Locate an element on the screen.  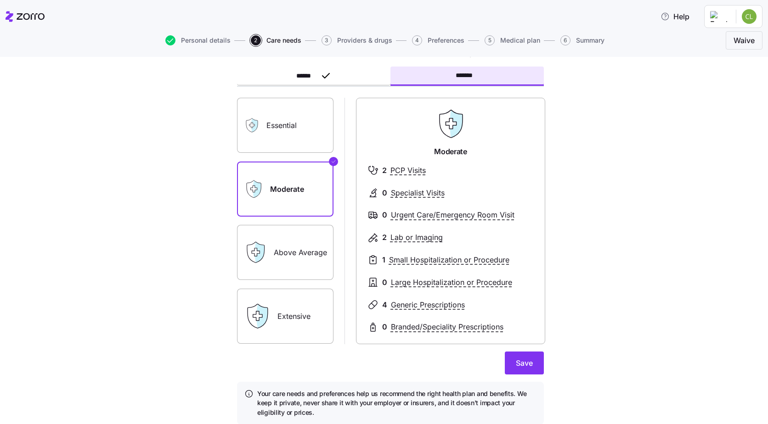
span: Small Hospitalization or Procedure is located at coordinates (449, 260).